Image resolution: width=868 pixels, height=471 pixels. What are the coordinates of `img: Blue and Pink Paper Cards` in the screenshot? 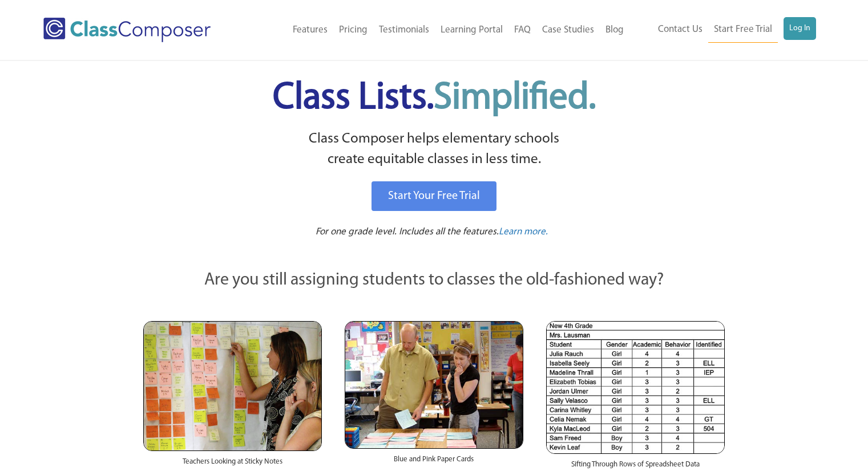 It's located at (434, 384).